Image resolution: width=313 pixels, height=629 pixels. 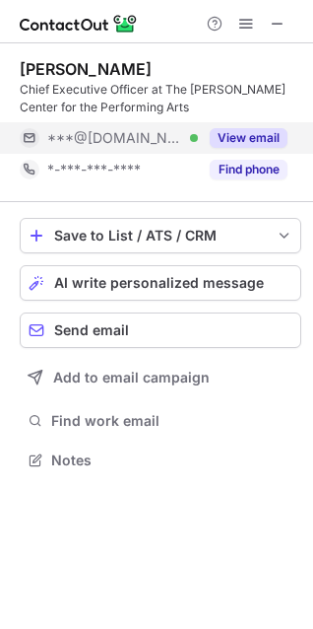 What do you see at coordinates (172, 460) in the screenshot?
I see `span: Notes` at bounding box center [172, 460].